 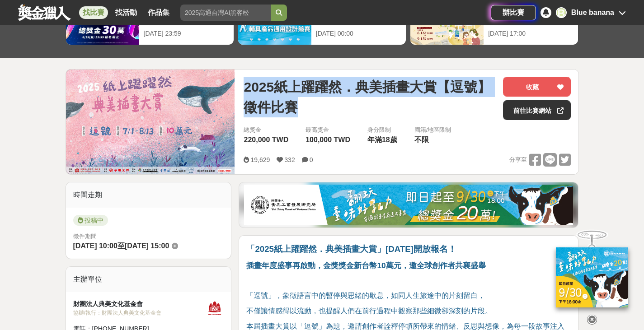 I want to click on span: 不僅讓情感得以流動，也提醒人們在前行過程中觀察那些細微卻深刻的片段。, so click(x=369, y=311).